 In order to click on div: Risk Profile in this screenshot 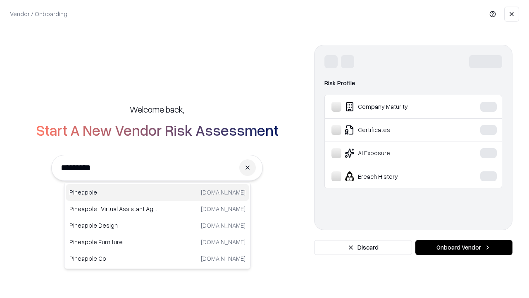, I will do `click(413, 83)`.